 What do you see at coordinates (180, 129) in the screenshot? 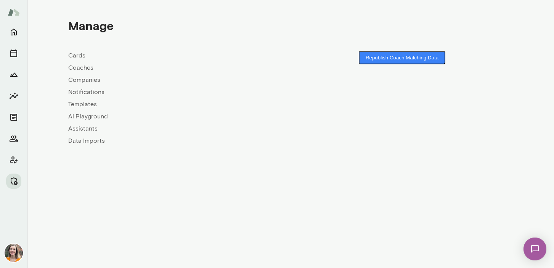
I see `a: Assistants` at bounding box center [180, 129].